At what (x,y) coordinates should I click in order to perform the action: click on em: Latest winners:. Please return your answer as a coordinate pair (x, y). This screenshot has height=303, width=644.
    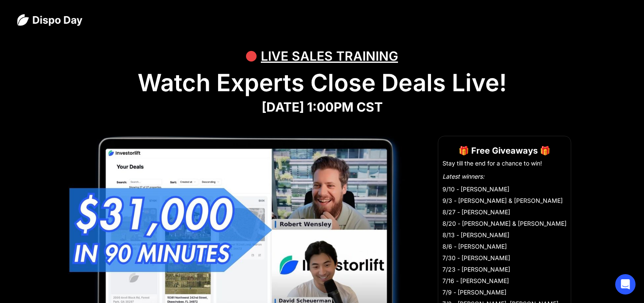
    Looking at the image, I should click on (463, 176).